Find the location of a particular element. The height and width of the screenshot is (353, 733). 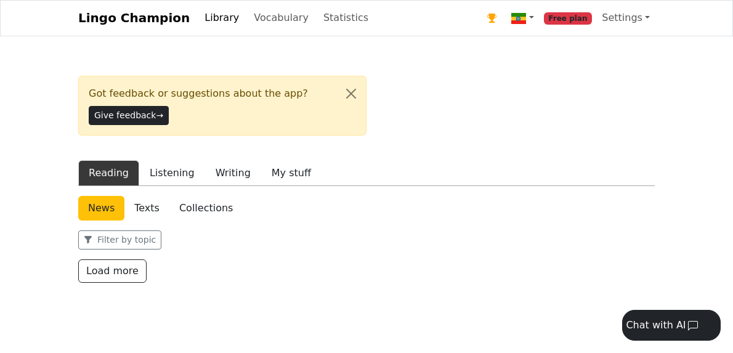

a: Library is located at coordinates (222, 18).